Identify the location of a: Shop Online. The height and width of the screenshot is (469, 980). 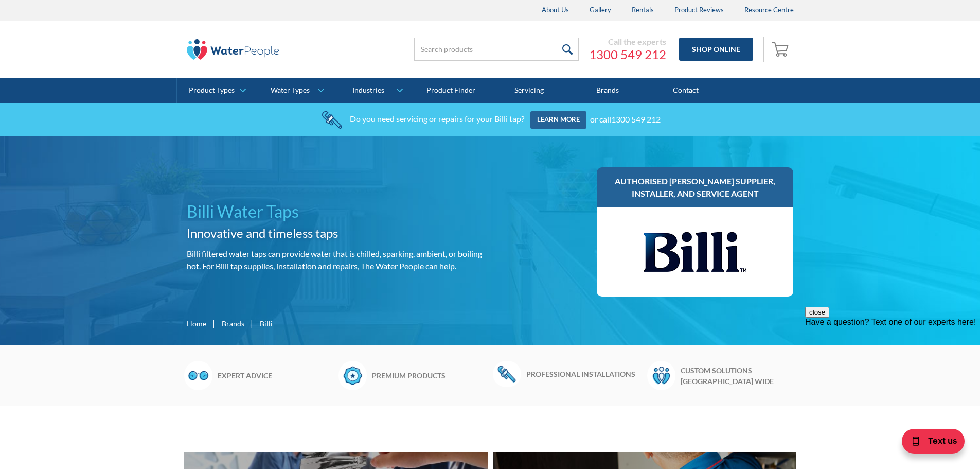
(716, 49).